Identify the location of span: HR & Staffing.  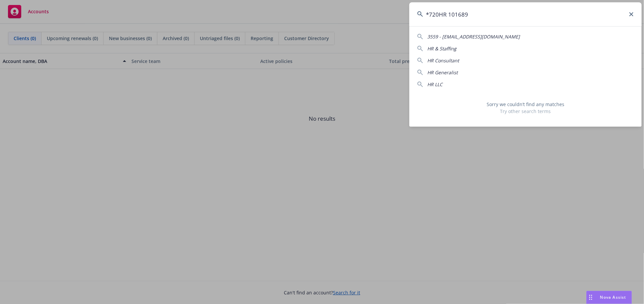
(442, 49).